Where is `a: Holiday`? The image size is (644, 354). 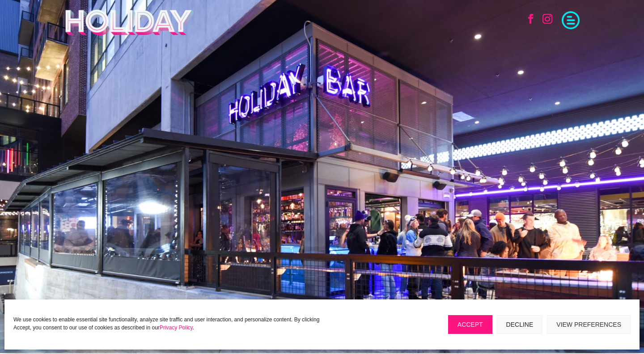 a: Holiday is located at coordinates (129, 34).